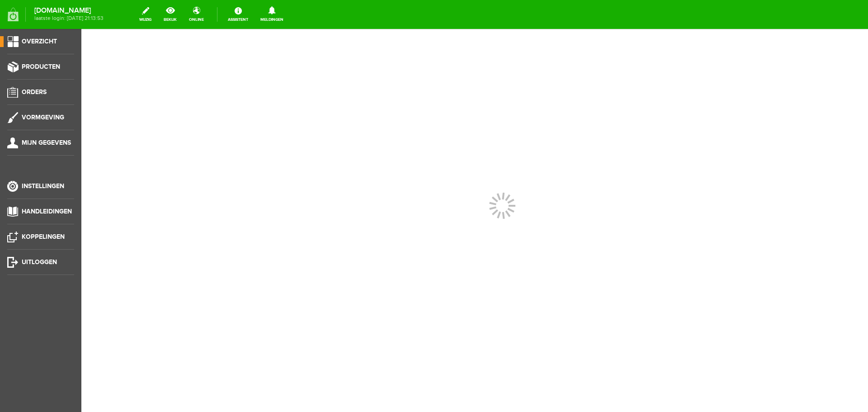  I want to click on span: Producten, so click(40, 66).